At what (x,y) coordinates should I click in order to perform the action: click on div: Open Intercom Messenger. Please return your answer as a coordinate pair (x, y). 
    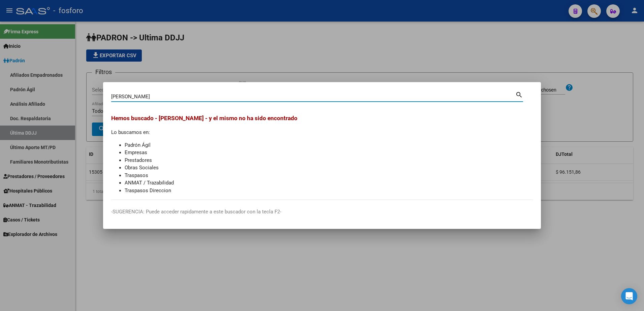
    Looking at the image, I should click on (629, 296).